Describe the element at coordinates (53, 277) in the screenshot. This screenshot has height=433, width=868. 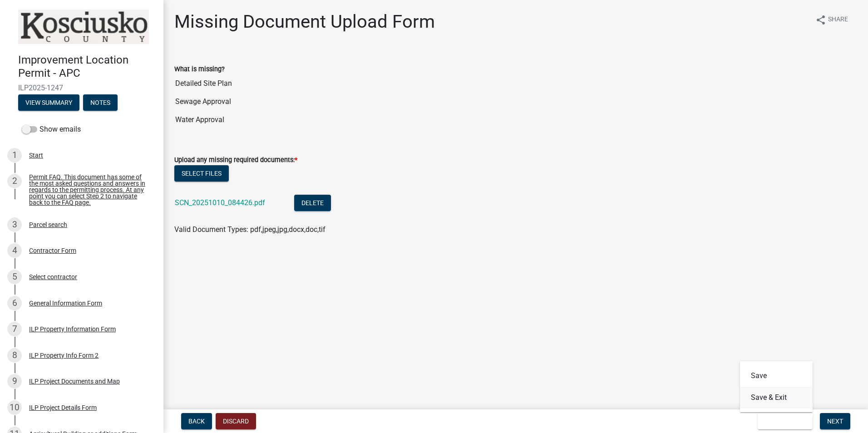
I see `div: Select contractor` at that location.